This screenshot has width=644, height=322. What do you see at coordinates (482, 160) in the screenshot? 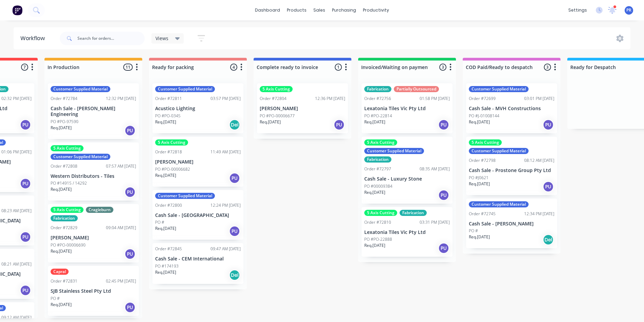
I see `div: Order #72798` at bounding box center [482, 160].